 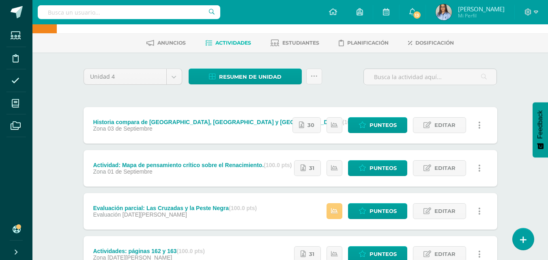 I want to click on span: Feedback, so click(x=540, y=124).